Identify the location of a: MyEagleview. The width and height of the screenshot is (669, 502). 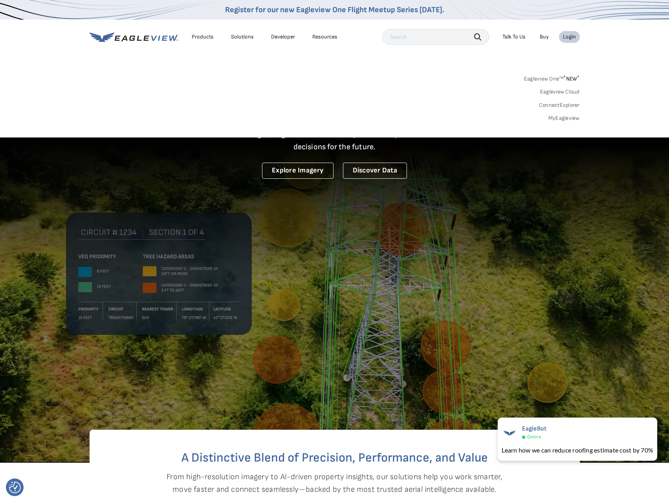
(564, 118).